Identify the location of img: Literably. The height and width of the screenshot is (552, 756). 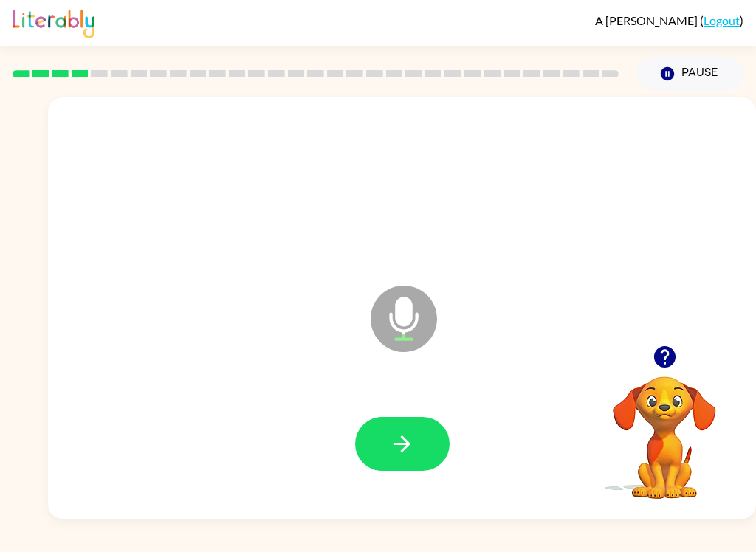
(53, 22).